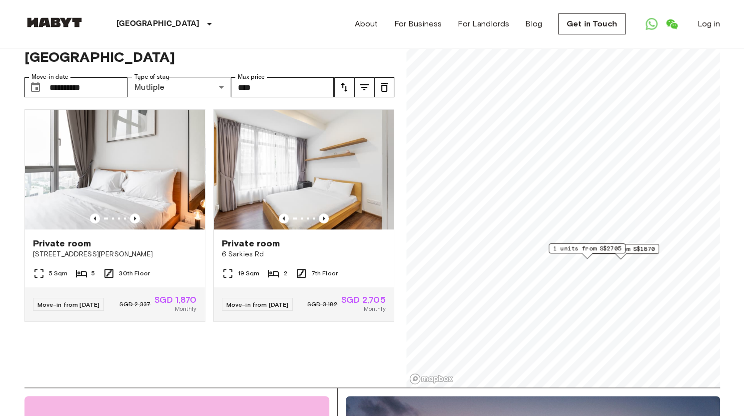 The width and height of the screenshot is (744, 416). Describe the element at coordinates (179, 87) in the screenshot. I see `div: Mutliple` at that location.